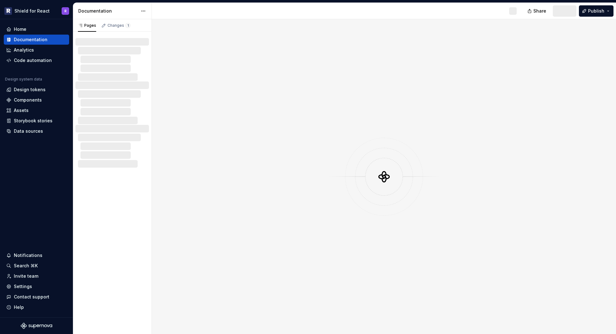 Image resolution: width=616 pixels, height=334 pixels. I want to click on span: Publish, so click(596, 11).